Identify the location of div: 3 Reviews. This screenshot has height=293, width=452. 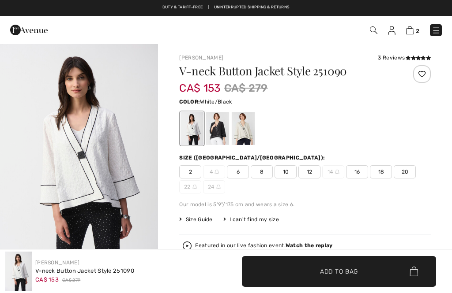
(404, 58).